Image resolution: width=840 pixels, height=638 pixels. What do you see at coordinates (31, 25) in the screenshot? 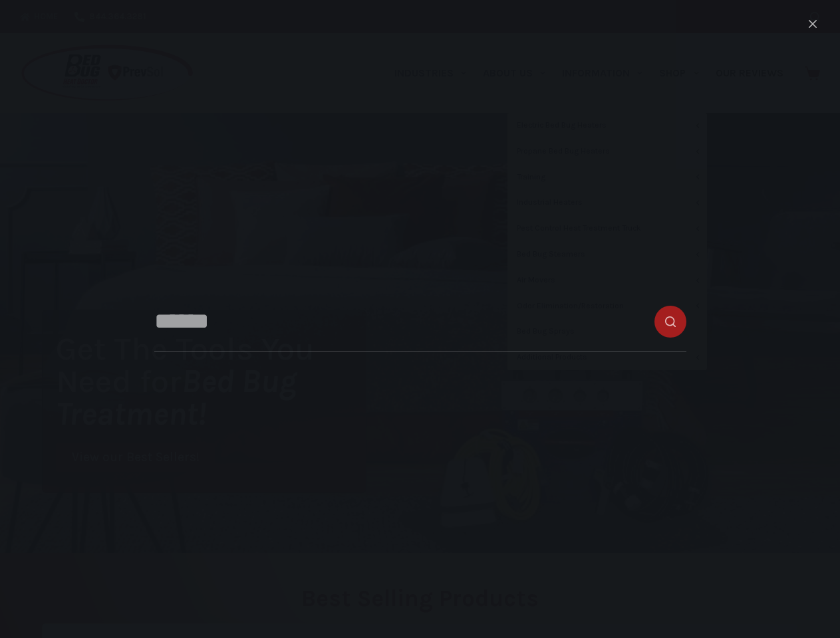
I see `button: Open LiveChat chat widget` at bounding box center [31, 25].